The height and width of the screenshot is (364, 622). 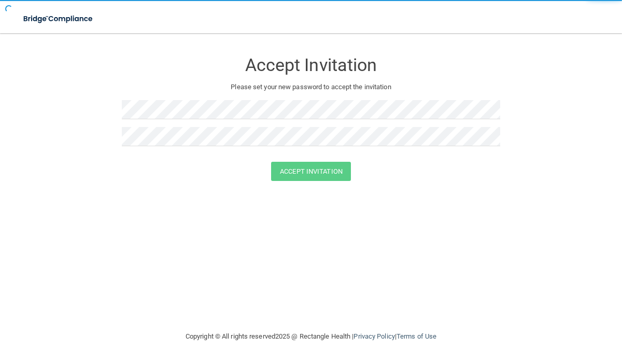 What do you see at coordinates (416, 336) in the screenshot?
I see `a: Terms of Use` at bounding box center [416, 336].